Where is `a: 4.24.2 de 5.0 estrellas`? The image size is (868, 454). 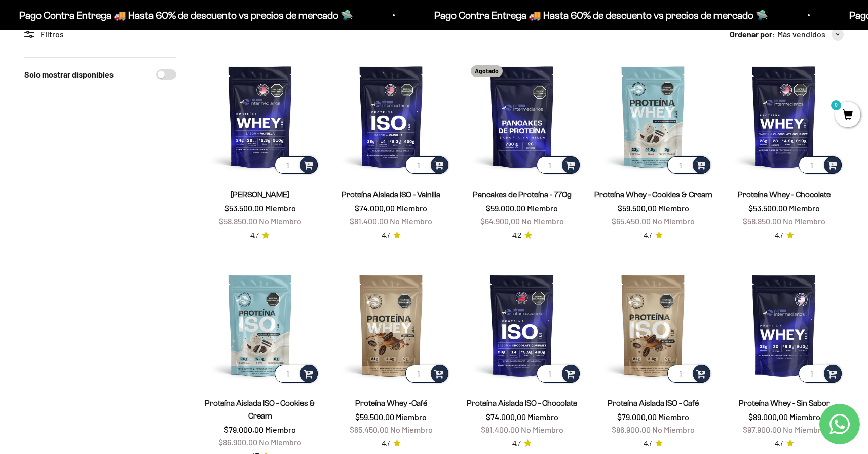 a: 4.24.2 de 5.0 estrellas is located at coordinates (522, 235).